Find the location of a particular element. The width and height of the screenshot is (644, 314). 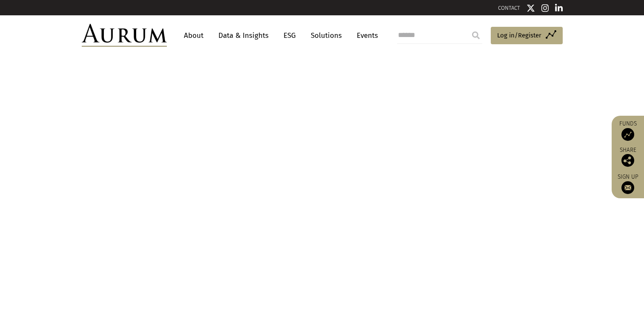

img: Sign up to our newsletter is located at coordinates (628, 188).